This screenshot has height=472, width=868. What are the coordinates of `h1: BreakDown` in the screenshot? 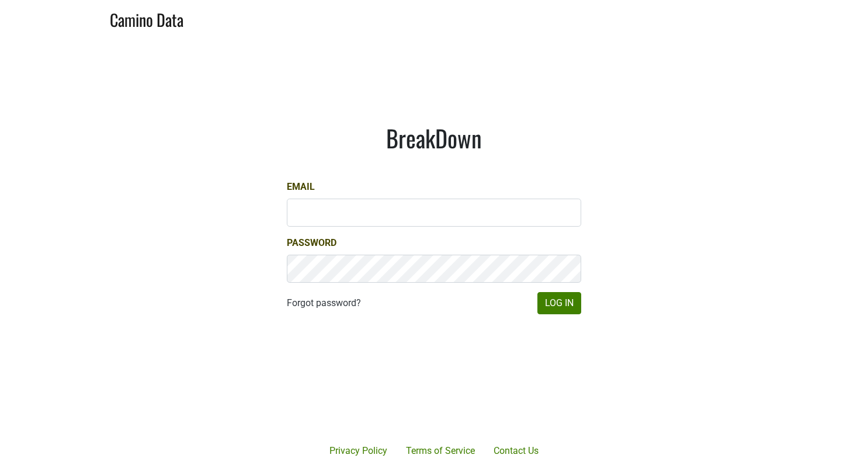 It's located at (434, 138).